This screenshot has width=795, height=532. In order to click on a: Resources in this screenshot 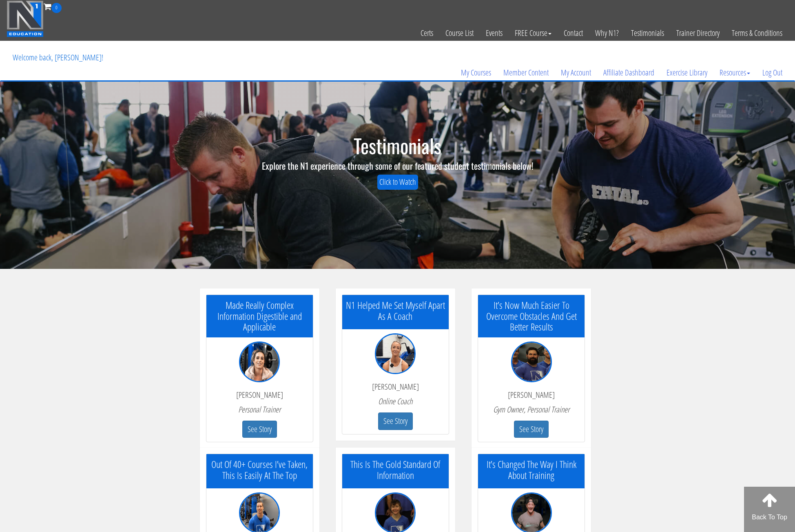, I will do `click(734, 73)`.